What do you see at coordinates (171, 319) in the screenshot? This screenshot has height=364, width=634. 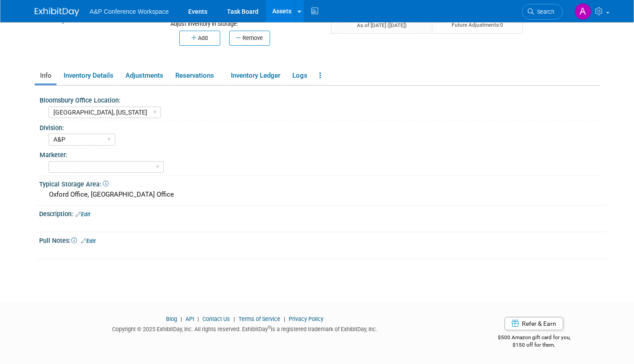 I see `a: Blog` at bounding box center [171, 319].